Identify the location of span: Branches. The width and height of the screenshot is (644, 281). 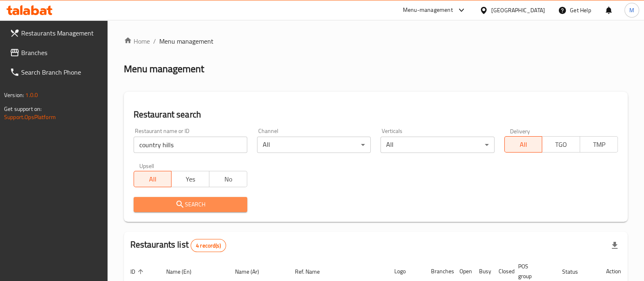
(61, 53).